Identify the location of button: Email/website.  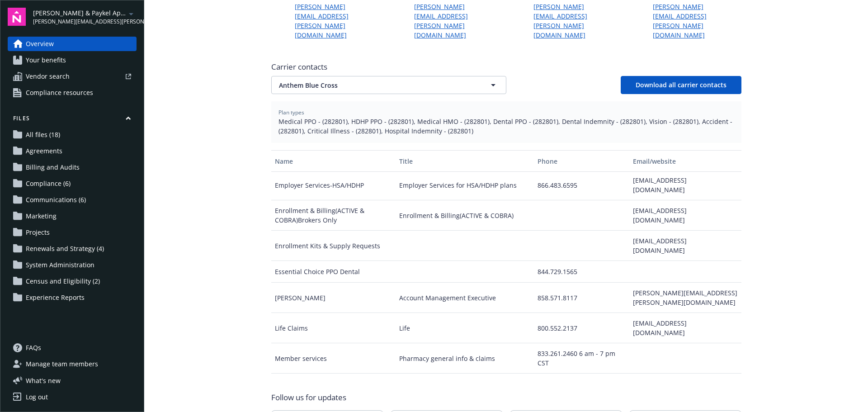
(685, 161).